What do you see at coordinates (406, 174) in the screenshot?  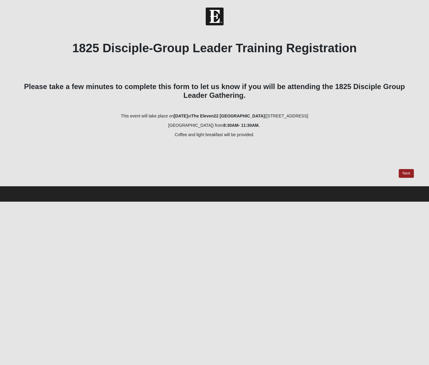 I see `a: Next` at bounding box center [406, 174].